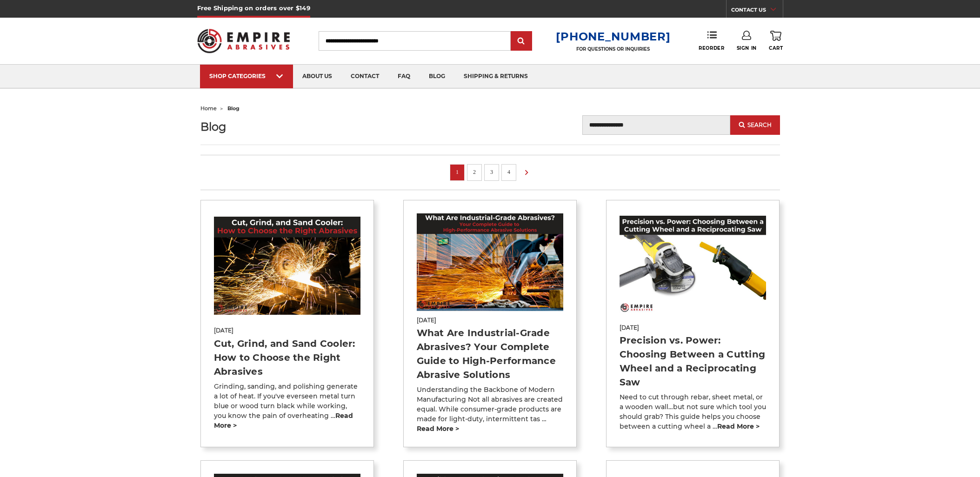 The height and width of the screenshot is (477, 980). I want to click on span: Cart, so click(776, 48).